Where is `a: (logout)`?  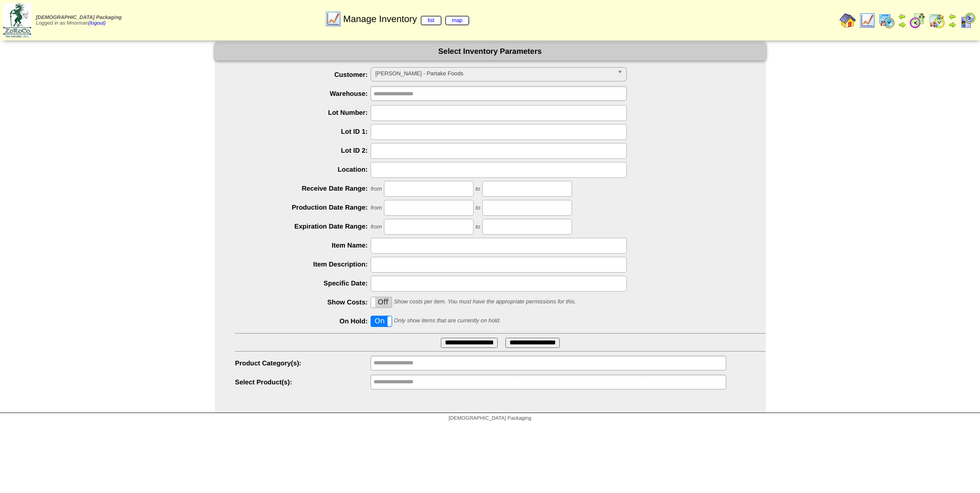 a: (logout) is located at coordinates (97, 23).